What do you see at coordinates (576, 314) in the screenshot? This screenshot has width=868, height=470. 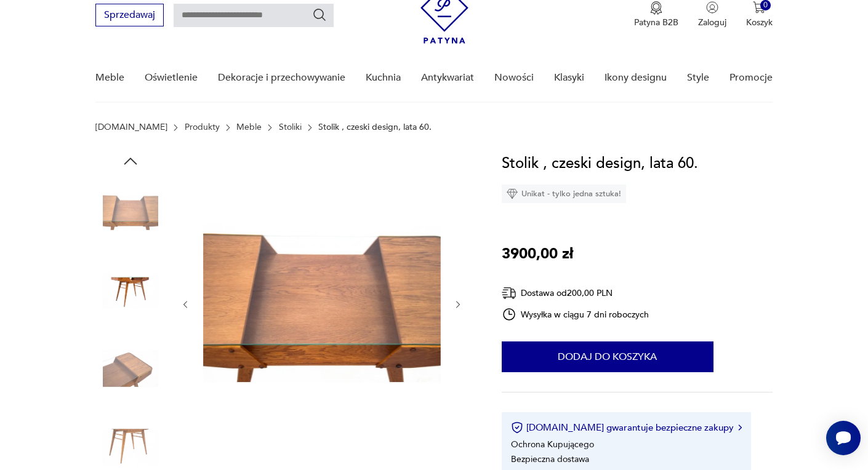 I see `div: Wysyłka w ciągu 7 dni roboczych` at bounding box center [576, 314].